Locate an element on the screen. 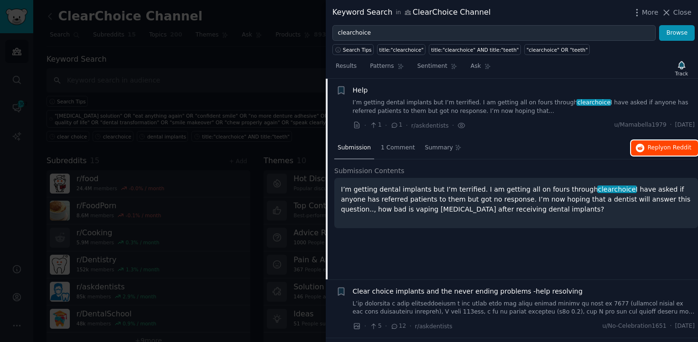 This screenshot has height=342, width=698. span: Sentiment is located at coordinates (432, 66).